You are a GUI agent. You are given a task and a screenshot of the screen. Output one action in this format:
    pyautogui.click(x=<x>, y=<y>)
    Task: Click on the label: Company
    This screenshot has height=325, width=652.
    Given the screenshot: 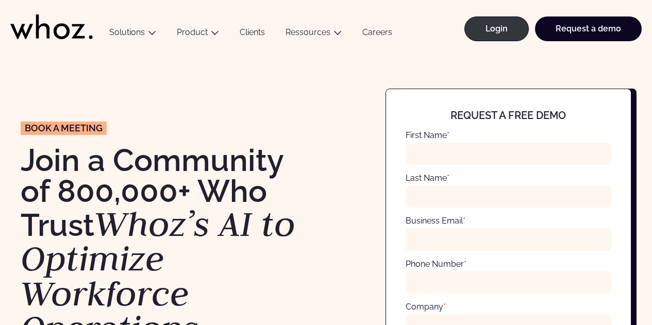 What is the action you would take?
    pyautogui.click(x=426, y=307)
    